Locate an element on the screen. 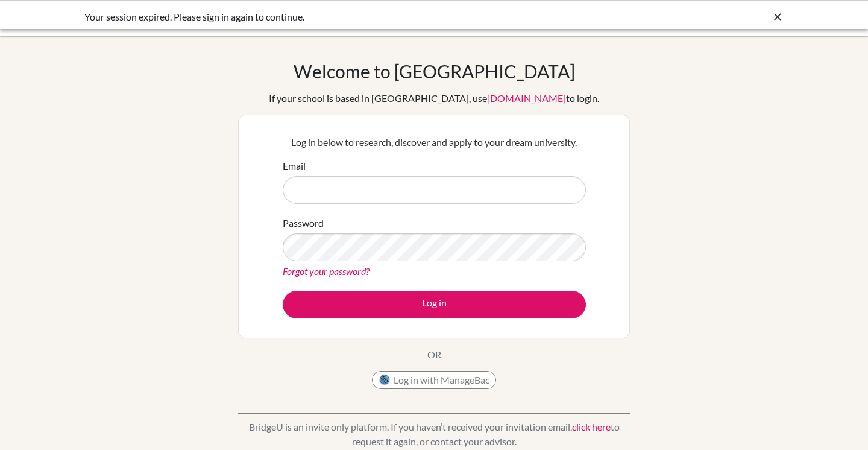 The image size is (868, 450). p: Log in below to research, discover and apply to your dream university. is located at coordinates (434, 142).